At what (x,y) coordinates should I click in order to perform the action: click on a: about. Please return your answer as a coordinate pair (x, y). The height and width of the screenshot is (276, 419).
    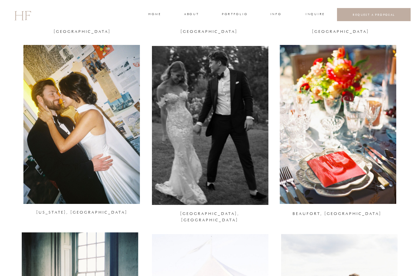
    Looking at the image, I should click on (191, 15).